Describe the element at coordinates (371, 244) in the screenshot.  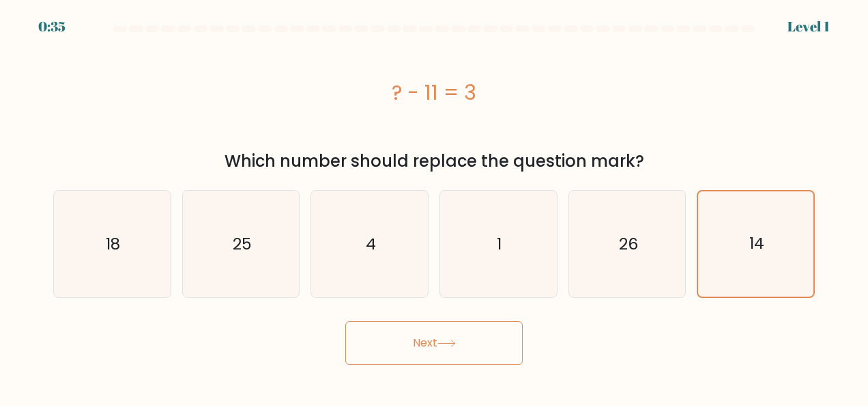
I see `text: 4` at that location.